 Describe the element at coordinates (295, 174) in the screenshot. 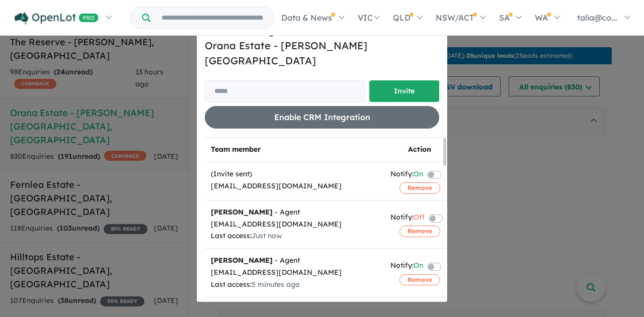

I see `div: (Invite sent)` at that location.